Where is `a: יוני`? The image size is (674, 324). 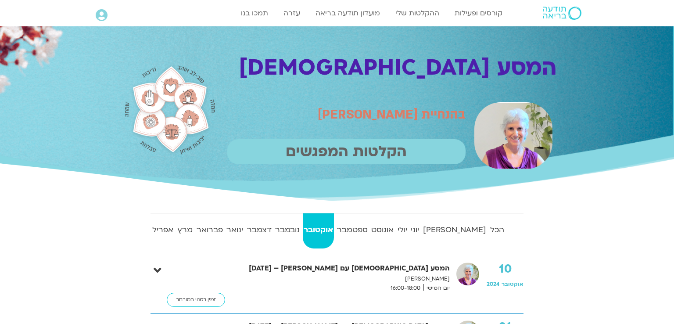
a: יוני is located at coordinates (415, 231).